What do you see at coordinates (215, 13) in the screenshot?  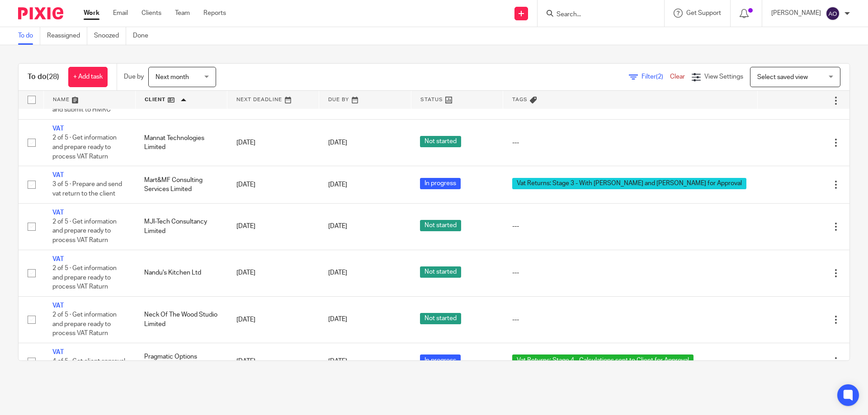 I see `a: Reports` at bounding box center [215, 13].